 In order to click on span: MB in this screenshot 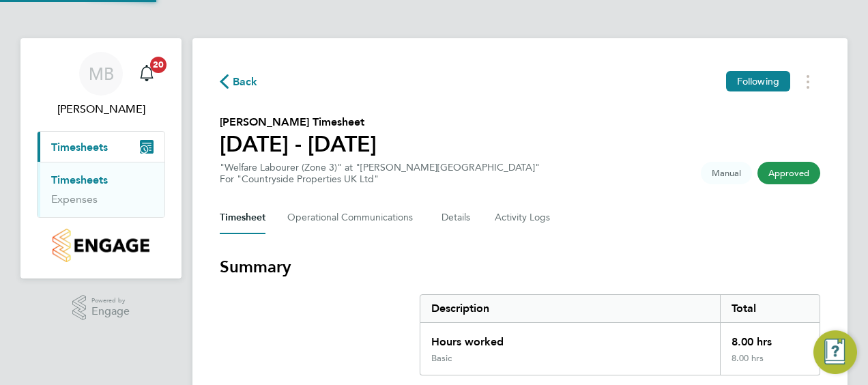, I will do `click(101, 74)`.